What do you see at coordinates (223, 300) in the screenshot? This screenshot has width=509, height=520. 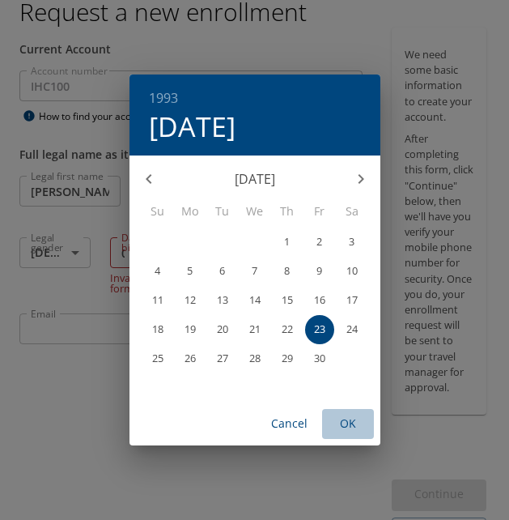 I see `button: 13` at bounding box center [223, 300].